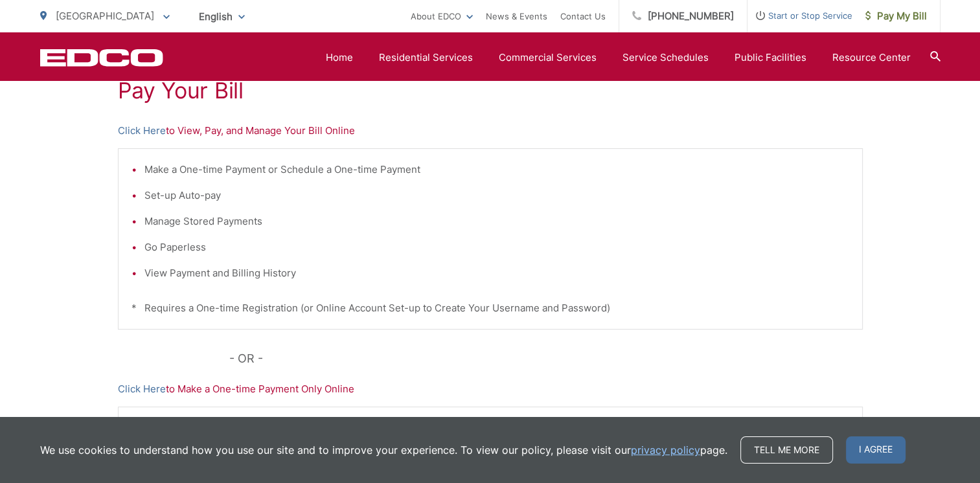 The image size is (980, 483). Describe the element at coordinates (497, 170) in the screenshot. I see `li: Make a One-time Payment or Schedule a One-time Payment` at that location.